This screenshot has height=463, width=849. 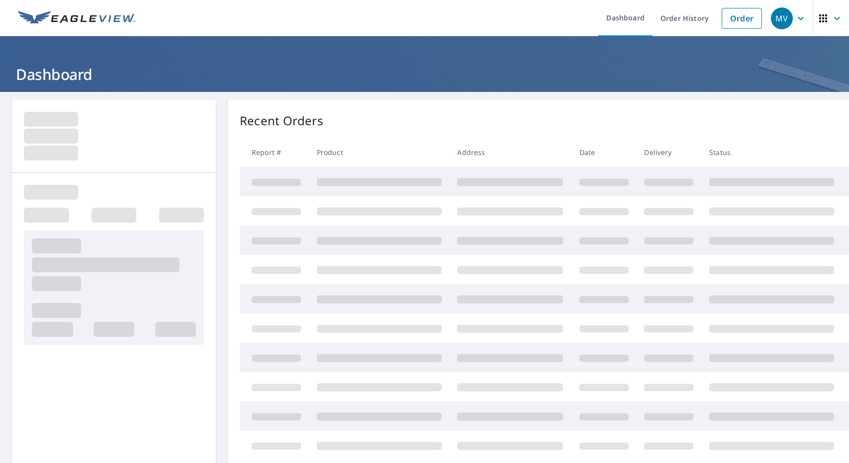 I want to click on th: Address, so click(x=510, y=152).